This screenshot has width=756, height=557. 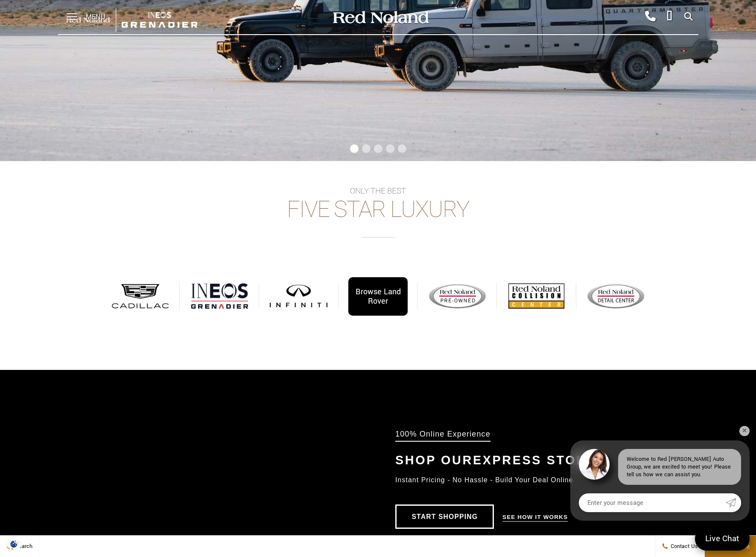 What do you see at coordinates (14, 544) in the screenshot?
I see `section: Click to Open Cookie Consent Modal` at bounding box center [14, 544].